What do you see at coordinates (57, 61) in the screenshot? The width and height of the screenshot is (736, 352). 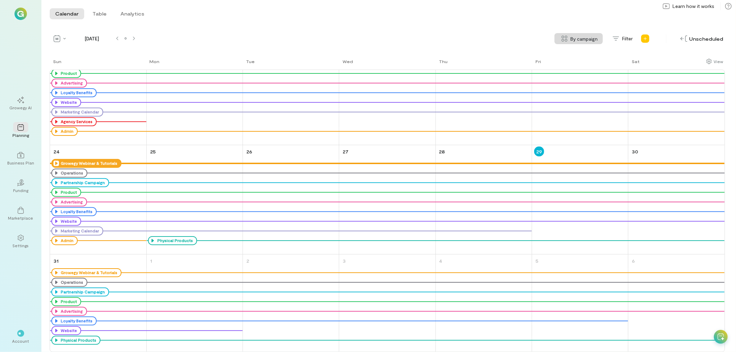 I see `div: Sun` at bounding box center [57, 61].